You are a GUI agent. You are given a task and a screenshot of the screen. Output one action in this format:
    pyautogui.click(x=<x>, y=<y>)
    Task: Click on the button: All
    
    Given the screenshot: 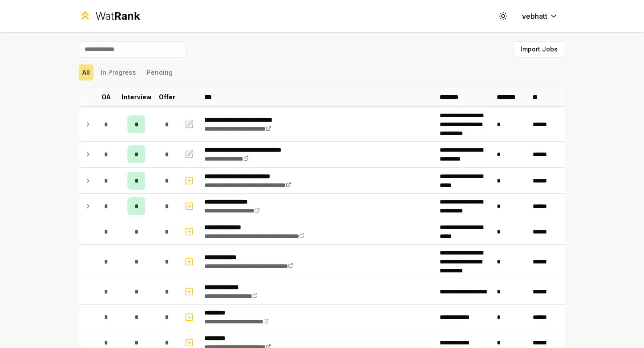 What is the action you would take?
    pyautogui.click(x=86, y=72)
    